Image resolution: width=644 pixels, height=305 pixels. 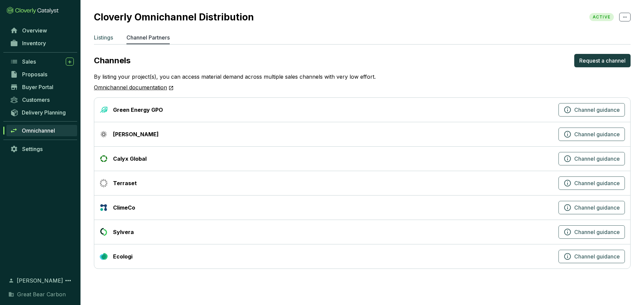 What do you see at coordinates (29, 62) in the screenshot?
I see `span: Sales` at bounding box center [29, 62].